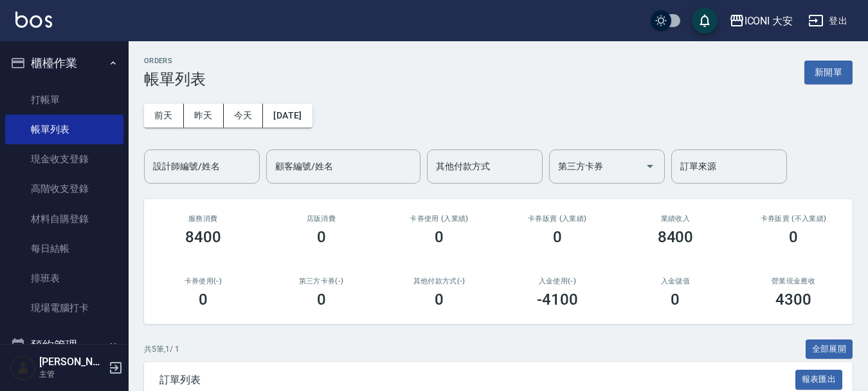  I want to click on h2: 卡券販賣 (入業績), so click(558, 218).